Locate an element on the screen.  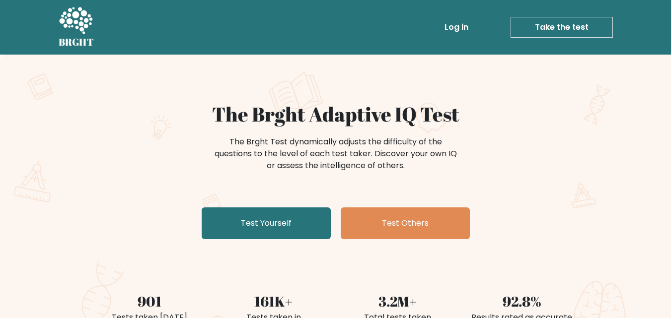
h5: BRGHT is located at coordinates (76, 42).